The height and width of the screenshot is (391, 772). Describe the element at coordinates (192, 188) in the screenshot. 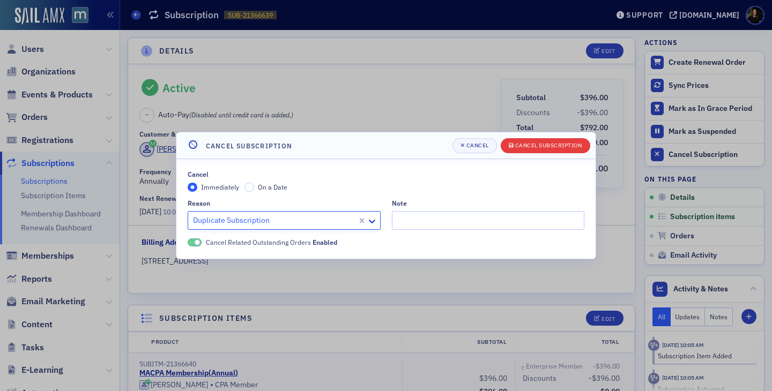

I see `input: Immediately` at that location.